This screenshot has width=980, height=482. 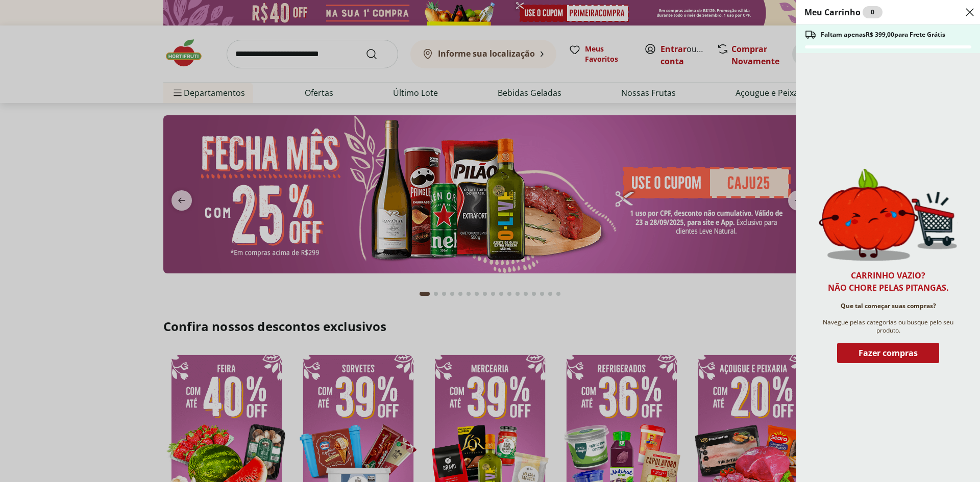 What do you see at coordinates (883, 34) in the screenshot?
I see `span: Faltam apenas R$ 399,00 para Frete Grátis` at bounding box center [883, 34].